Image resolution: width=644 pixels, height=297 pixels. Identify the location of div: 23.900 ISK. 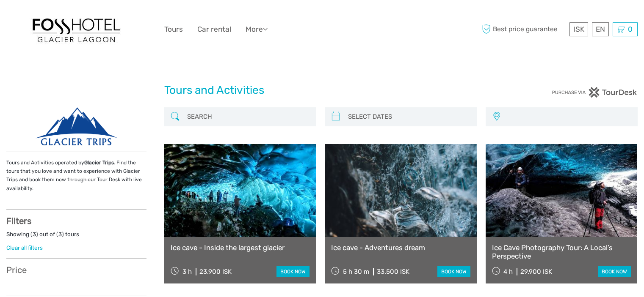
(215, 272).